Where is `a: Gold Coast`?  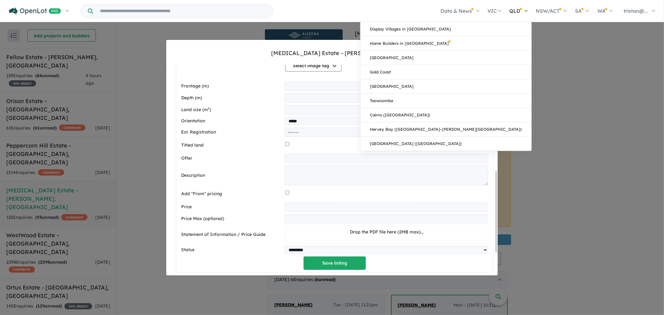
a: Gold Coast is located at coordinates (446, 72).